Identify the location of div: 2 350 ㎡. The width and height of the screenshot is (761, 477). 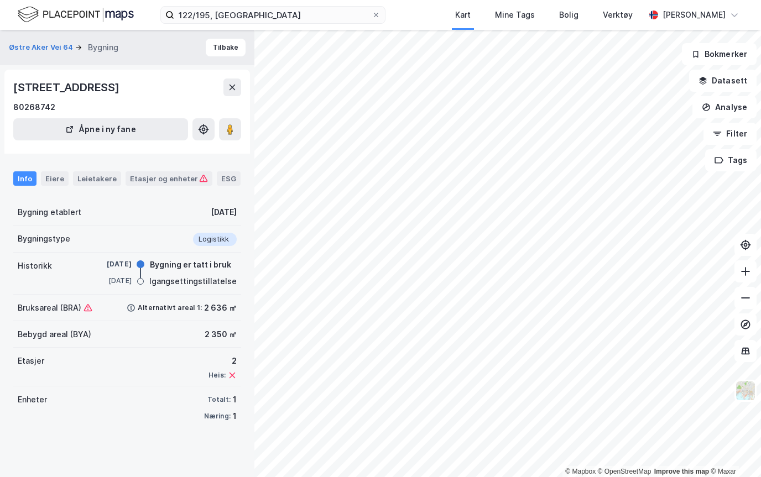
(221, 334).